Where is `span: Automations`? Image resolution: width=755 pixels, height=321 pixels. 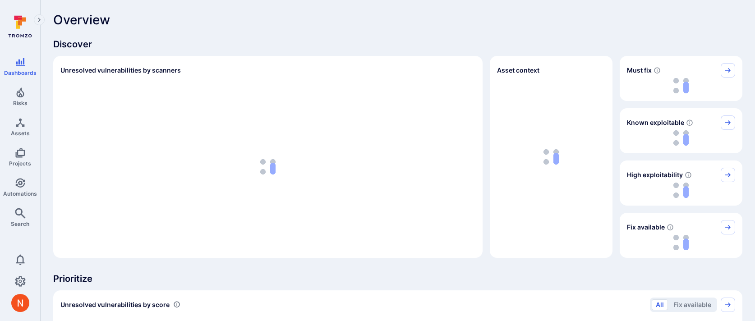 span: Automations is located at coordinates (20, 193).